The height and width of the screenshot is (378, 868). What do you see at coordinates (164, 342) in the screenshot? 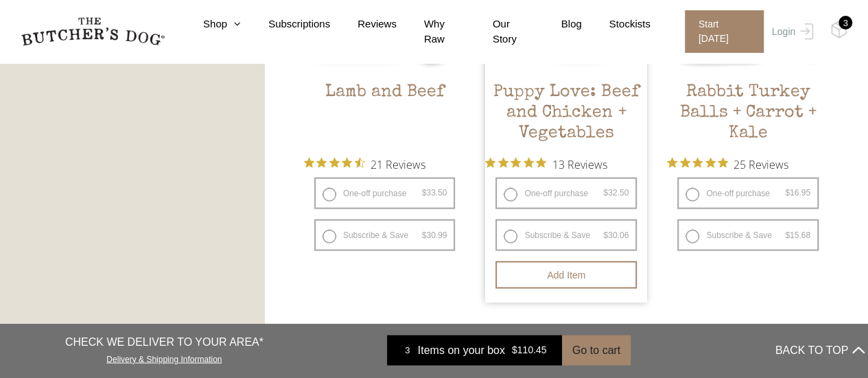
I see `p: CHECK WE DELIVER TO YOUR AREA*` at bounding box center [164, 342].